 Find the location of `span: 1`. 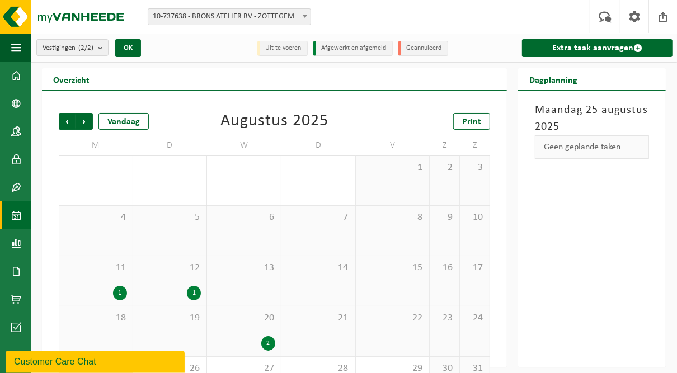

span: 1 is located at coordinates (393, 168).